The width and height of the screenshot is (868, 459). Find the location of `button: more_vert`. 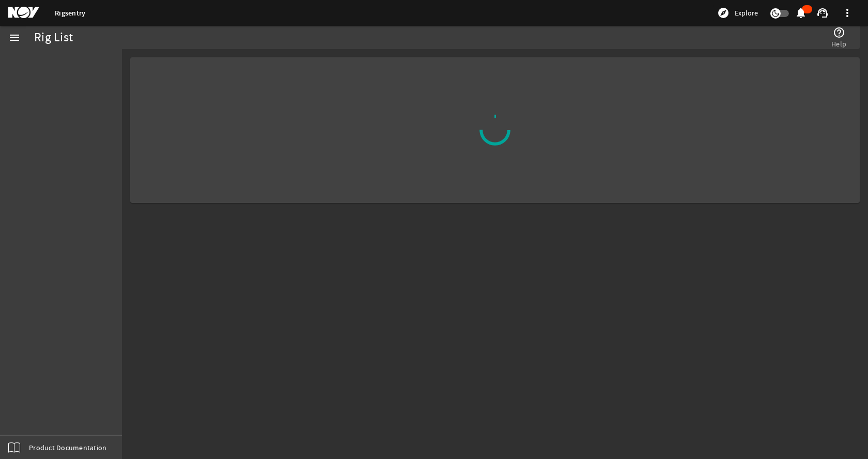

button: more_vert is located at coordinates (847, 13).